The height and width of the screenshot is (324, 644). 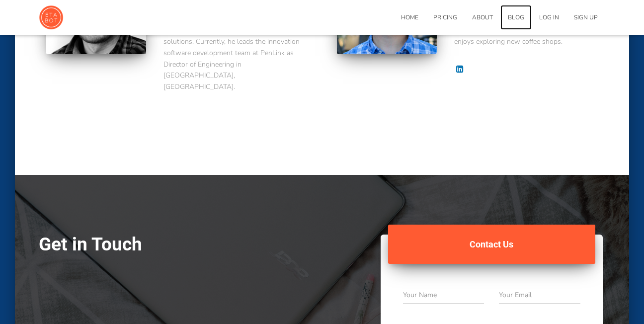 What do you see at coordinates (153, 244) in the screenshot?
I see `h2: Get in Touch` at bounding box center [153, 244].